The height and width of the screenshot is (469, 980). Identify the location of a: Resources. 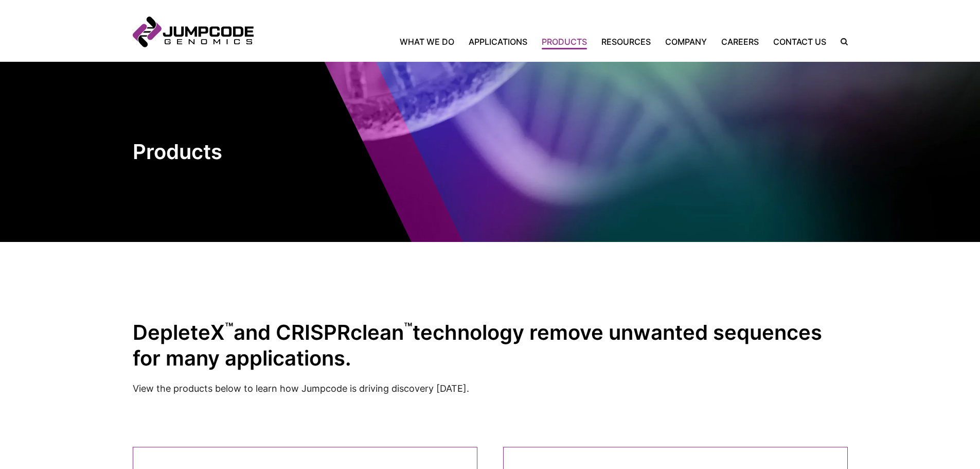
(626, 42).